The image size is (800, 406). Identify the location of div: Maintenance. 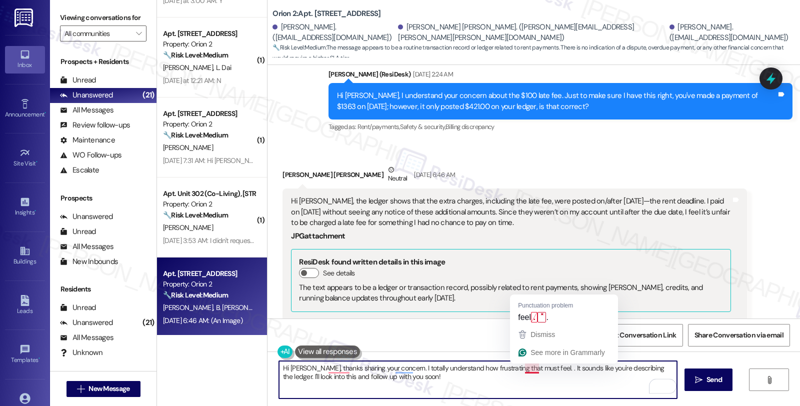
(88, 140).